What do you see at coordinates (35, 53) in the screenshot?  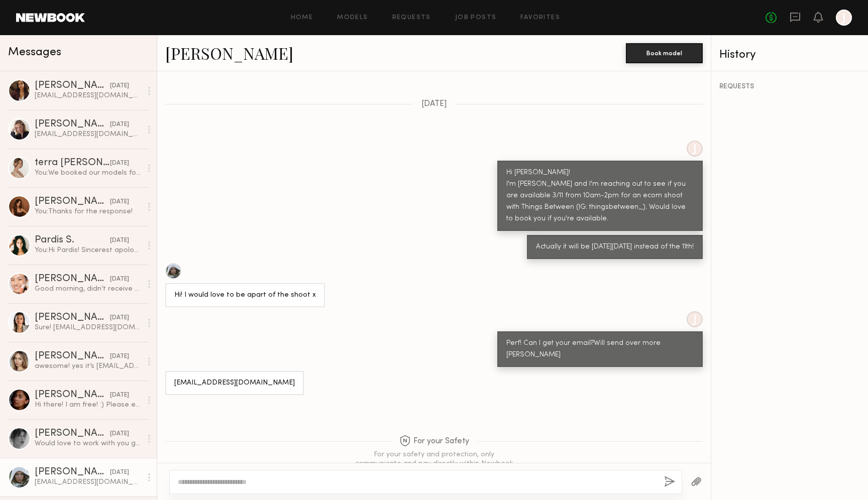 I see `span: Messages` at bounding box center [35, 53].